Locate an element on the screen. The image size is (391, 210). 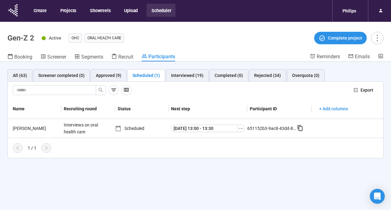
span: Booking is located at coordinates (23, 57).